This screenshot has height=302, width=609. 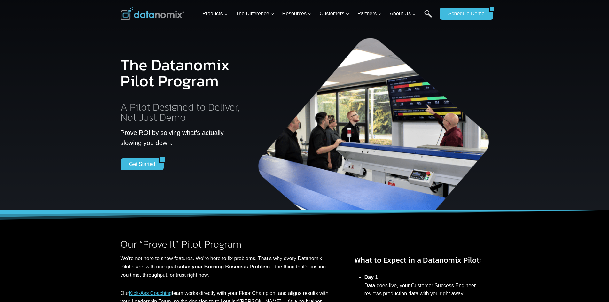 What do you see at coordinates (140, 164) in the screenshot?
I see `a: Get Started` at bounding box center [140, 164].